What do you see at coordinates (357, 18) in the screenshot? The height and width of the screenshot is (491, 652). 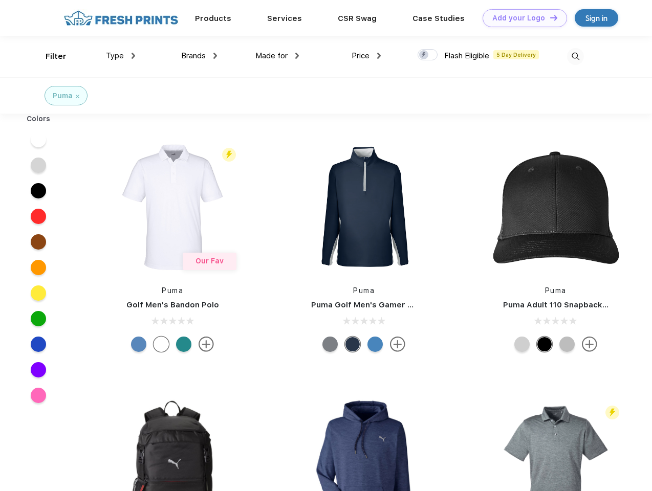 I see `a: CSR Swag` at bounding box center [357, 18].